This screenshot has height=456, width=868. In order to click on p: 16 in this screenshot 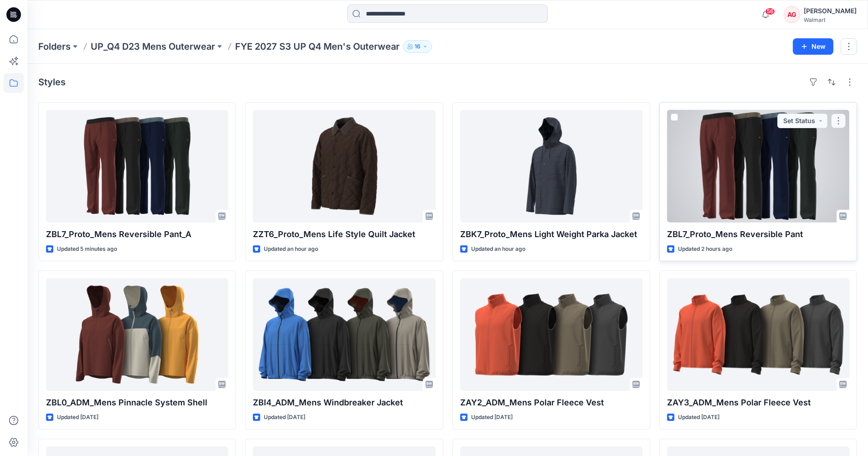, I will do `click(417, 46)`.